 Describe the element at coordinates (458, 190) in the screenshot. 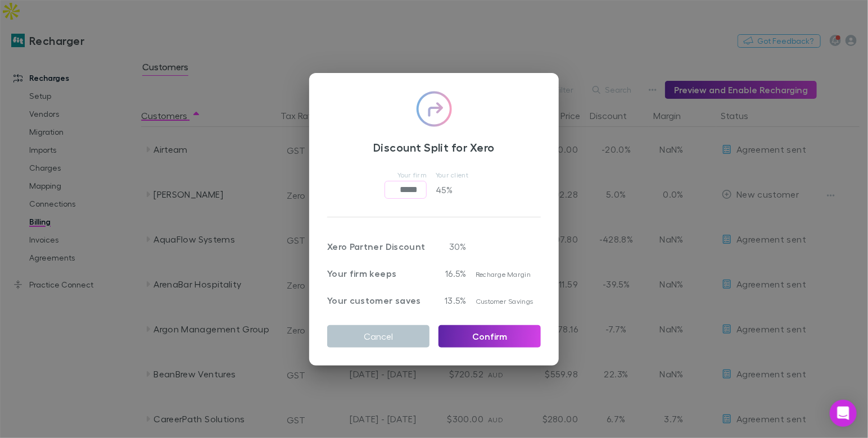

I see `p: 45 %` at that location.